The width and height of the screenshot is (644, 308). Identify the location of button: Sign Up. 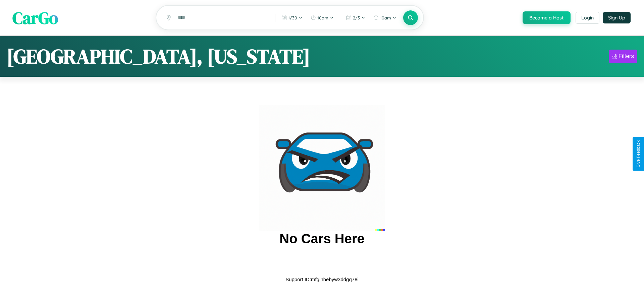
(617, 18).